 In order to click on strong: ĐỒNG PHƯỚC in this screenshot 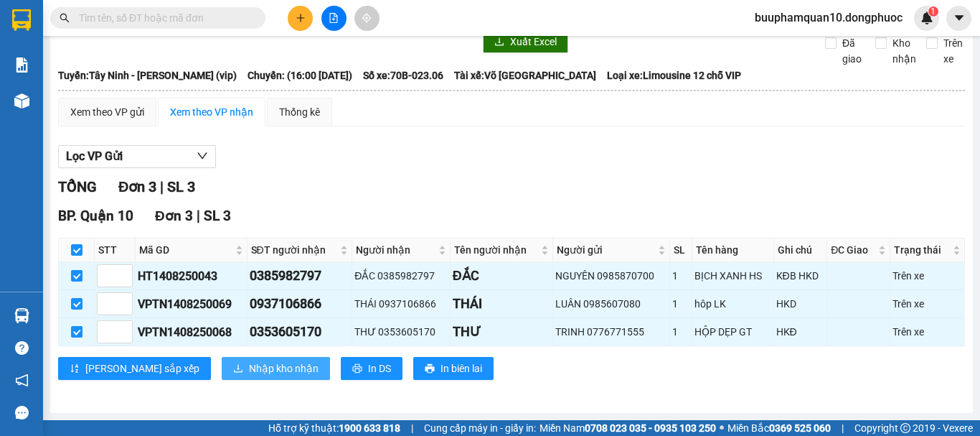, I will do `click(155, 14)`.